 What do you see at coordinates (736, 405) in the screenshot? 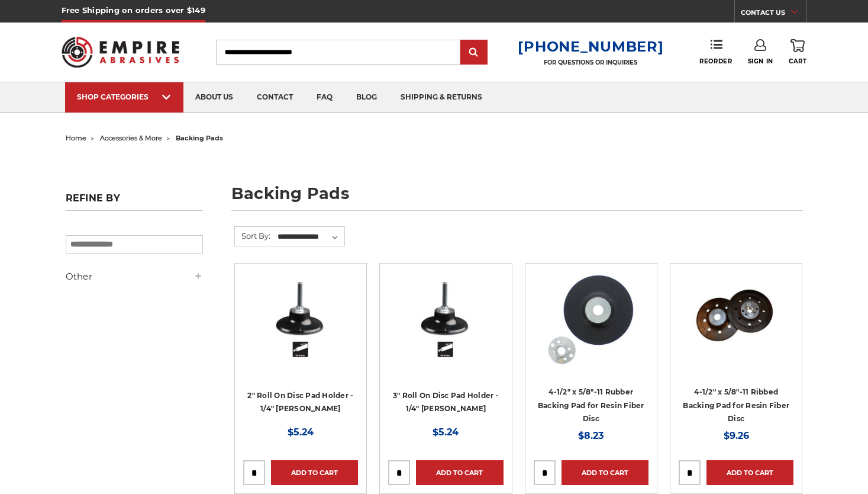
I see `a: 4-1/2" x 5/8"-11 Ribbed Backing Pad for Resin Fiber Disc` at bounding box center [736, 405].